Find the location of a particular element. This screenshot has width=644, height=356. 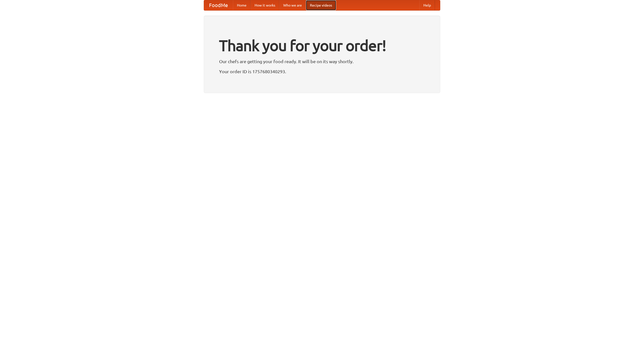

h1: Thank you for your order! is located at coordinates (322, 46).